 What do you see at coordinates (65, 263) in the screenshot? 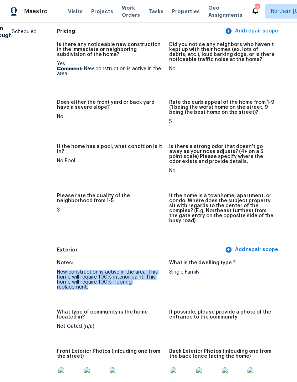
I see `h5: Notes:` at bounding box center [65, 263].